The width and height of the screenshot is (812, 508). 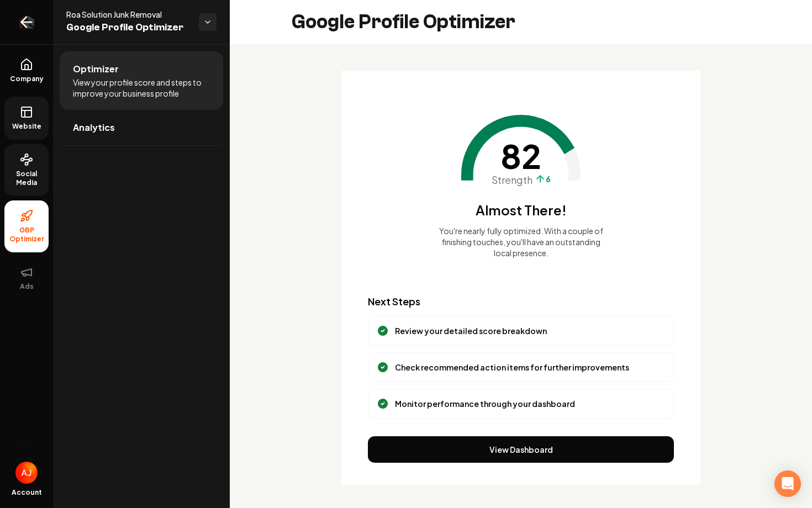 What do you see at coordinates (142, 88) in the screenshot?
I see `span: View your profile score and steps to improve your business profile` at bounding box center [142, 88].